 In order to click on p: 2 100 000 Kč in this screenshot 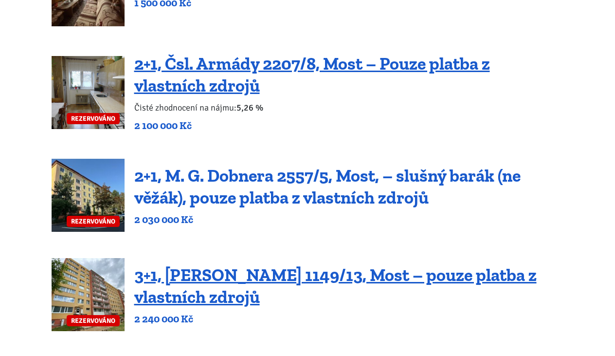, I will do `click(349, 126)`.